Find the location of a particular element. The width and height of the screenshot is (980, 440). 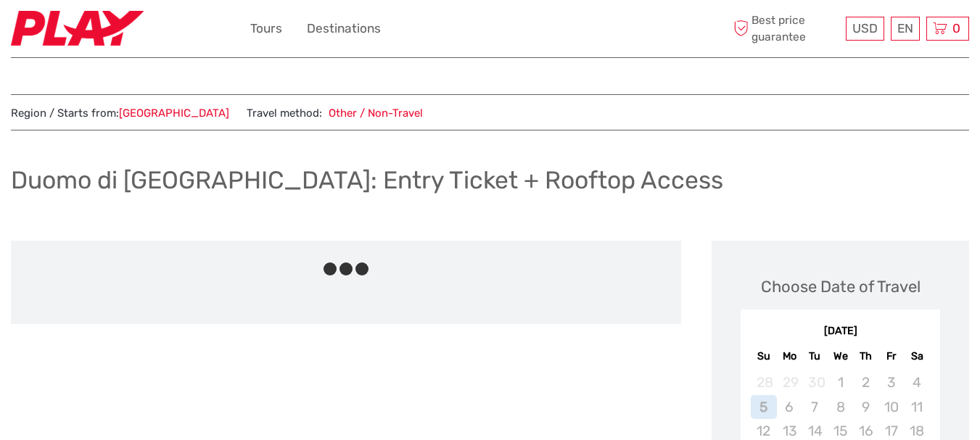

div: Fr is located at coordinates (891, 356).